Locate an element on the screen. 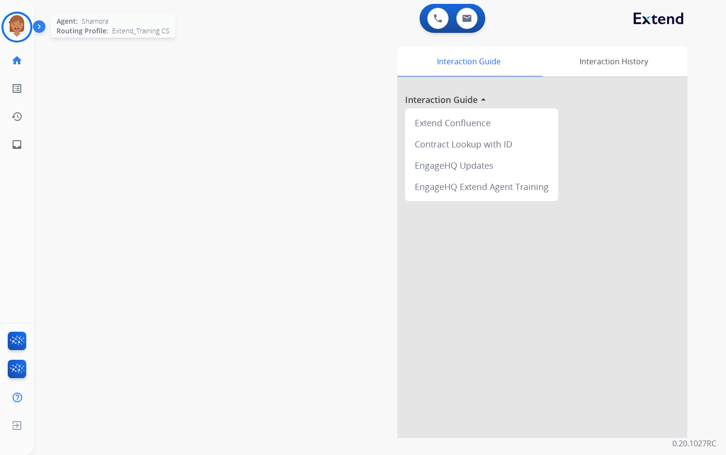 The image size is (726, 455). mat-icon: inbox is located at coordinates (17, 145).